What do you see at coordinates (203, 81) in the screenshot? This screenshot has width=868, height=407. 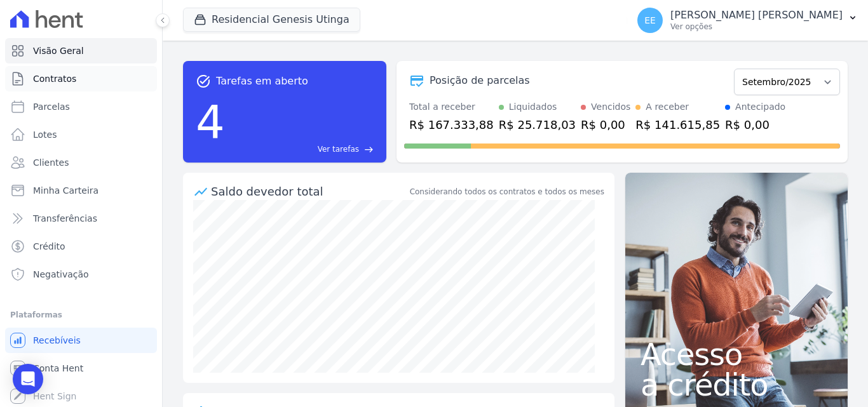 I see `span: task_alt` at bounding box center [203, 81].